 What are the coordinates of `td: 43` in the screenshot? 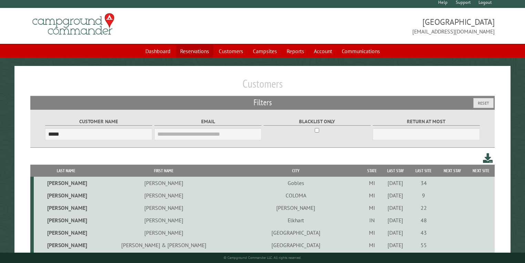 It's located at (424, 232).